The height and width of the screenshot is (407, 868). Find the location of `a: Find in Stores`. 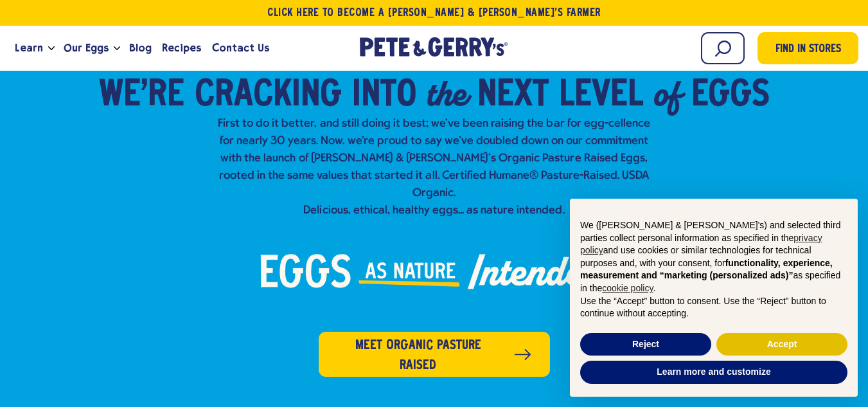

a: Find in Stores is located at coordinates (808, 48).